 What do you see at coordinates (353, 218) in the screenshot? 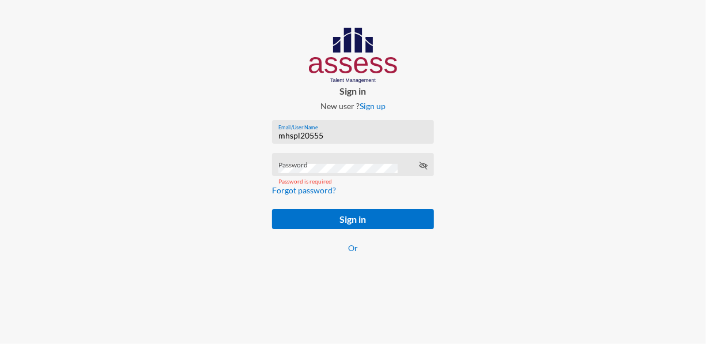
I see `button: Sign in` at bounding box center [353, 218].